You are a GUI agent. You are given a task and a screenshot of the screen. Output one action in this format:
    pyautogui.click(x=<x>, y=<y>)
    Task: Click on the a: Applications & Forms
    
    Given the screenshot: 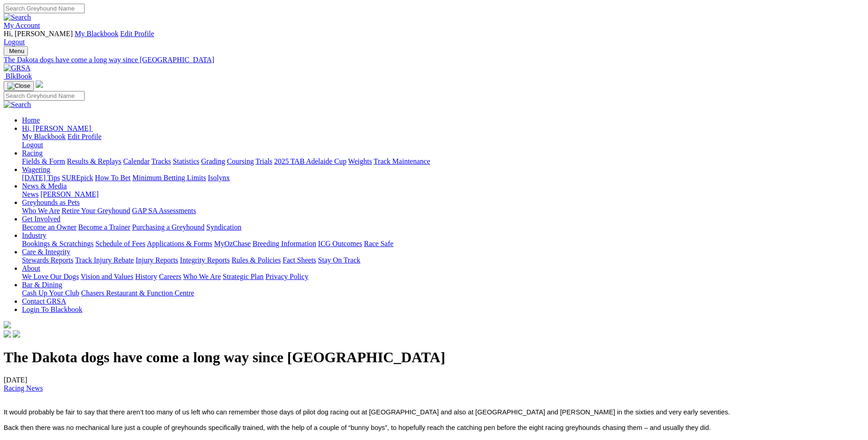 What is the action you would take?
    pyautogui.click(x=179, y=244)
    